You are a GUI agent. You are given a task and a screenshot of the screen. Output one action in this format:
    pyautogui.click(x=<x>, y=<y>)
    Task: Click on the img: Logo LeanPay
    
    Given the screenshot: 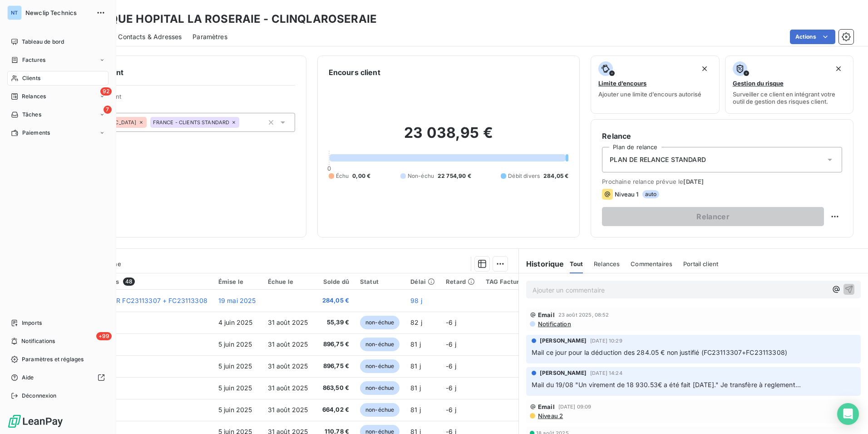 What is the action you would take?
    pyautogui.click(x=35, y=421)
    